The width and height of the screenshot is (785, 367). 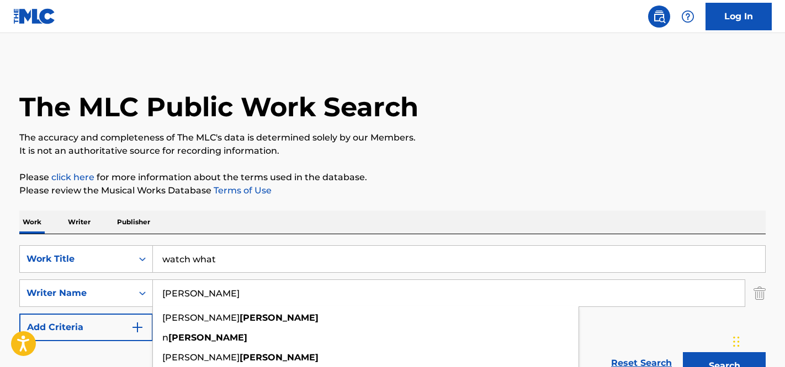 I want to click on div: Chat Widget, so click(x=757, y=341).